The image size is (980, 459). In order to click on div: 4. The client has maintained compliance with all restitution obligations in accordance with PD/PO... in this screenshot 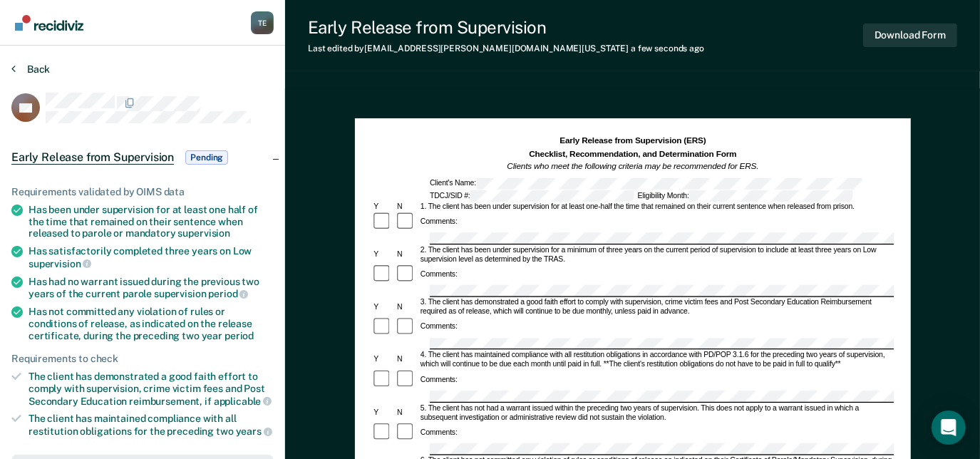, I will do `click(656, 360)`.